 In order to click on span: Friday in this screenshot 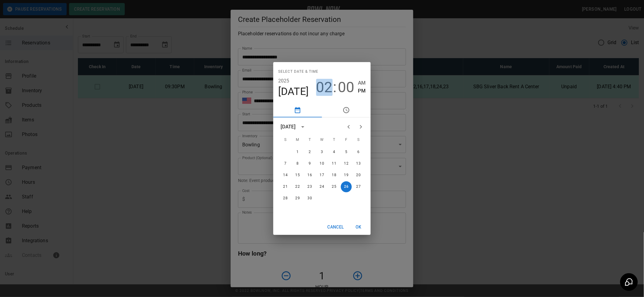, I will do `click(347, 140)`.